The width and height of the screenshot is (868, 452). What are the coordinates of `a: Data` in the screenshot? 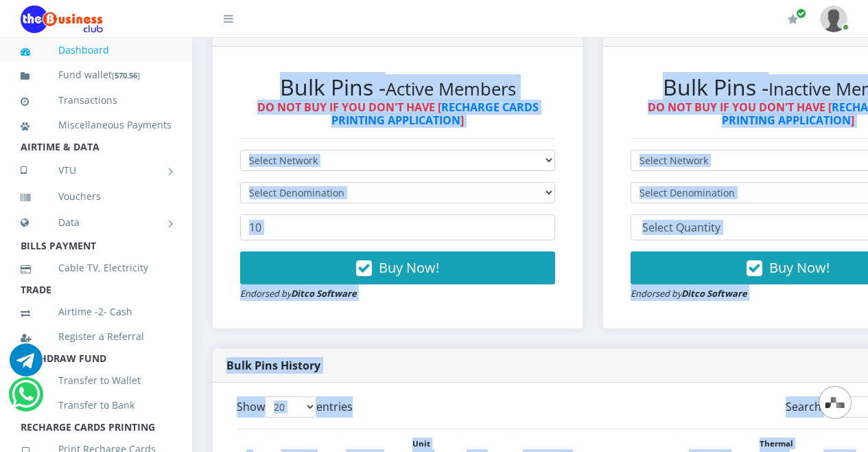 It's located at (96, 223).